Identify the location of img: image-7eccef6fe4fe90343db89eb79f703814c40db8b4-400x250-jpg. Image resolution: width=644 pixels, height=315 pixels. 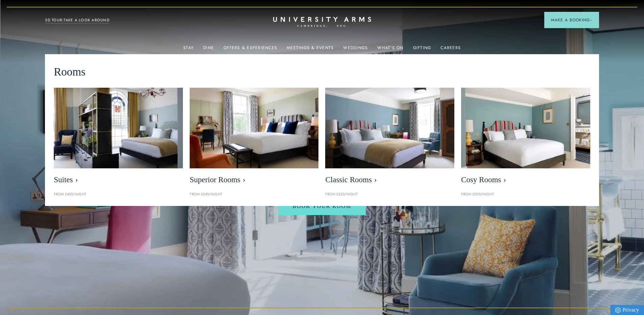
(390, 128).